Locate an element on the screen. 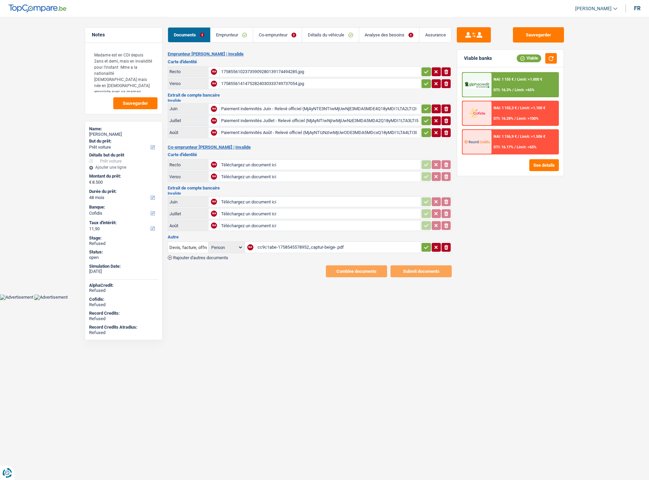  span: Limit: >1.000 € is located at coordinates (529, 79).